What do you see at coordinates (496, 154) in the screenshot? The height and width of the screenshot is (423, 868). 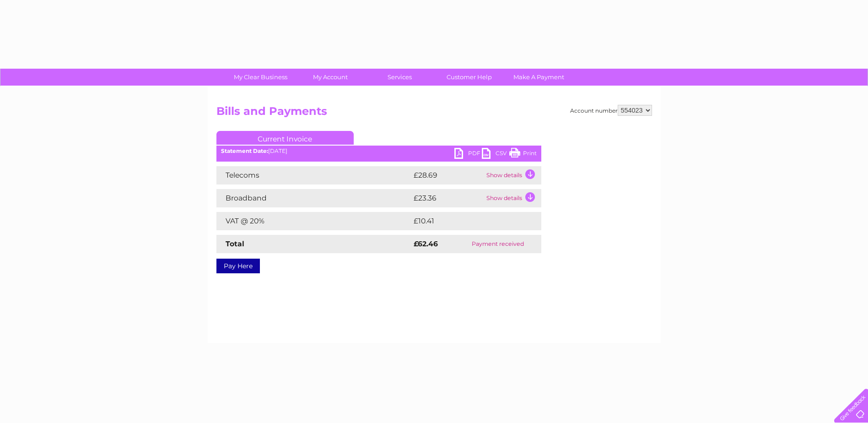 I see `a: CSV` at bounding box center [496, 154].